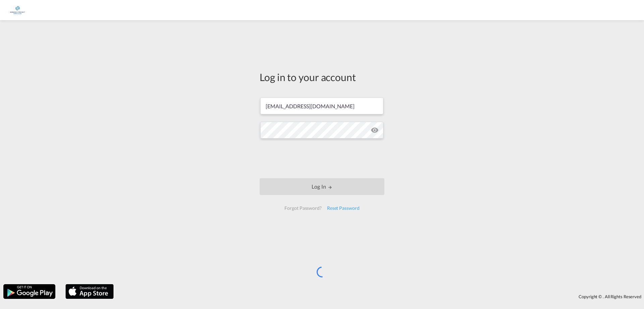 The width and height of the screenshot is (644, 309). Describe the element at coordinates (322, 77) in the screenshot. I see `div: Log in to your account` at that location.